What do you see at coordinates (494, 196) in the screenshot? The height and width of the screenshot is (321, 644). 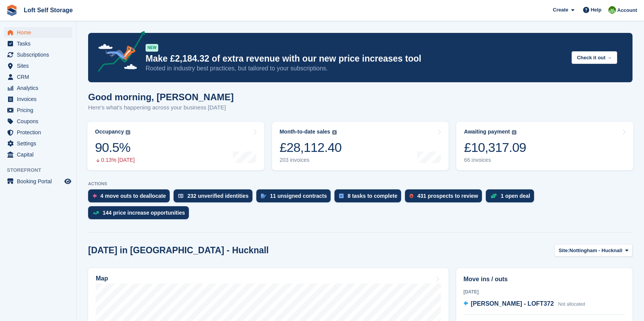 I see `img: deal-1b604bf984904fb50ccaf53a9ad4b4a5d6e5aea283cecdc64d6e3604feb123c2.svg` at bounding box center [494, 196].